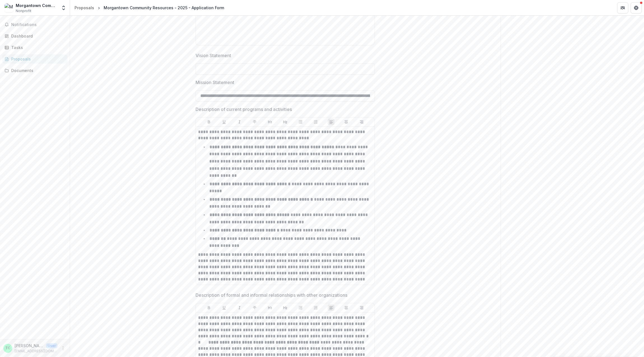  I want to click on div: Morgantown Community Resources Inc., so click(36, 5).